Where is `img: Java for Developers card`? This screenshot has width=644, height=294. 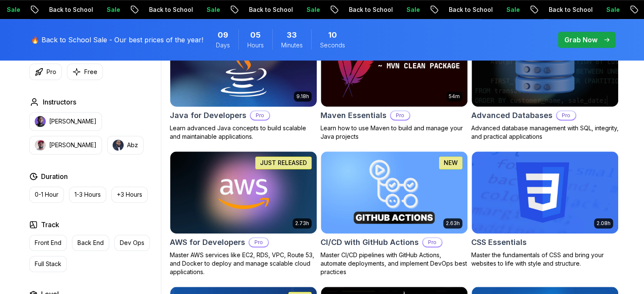
img: Java for Developers card is located at coordinates (243, 65).